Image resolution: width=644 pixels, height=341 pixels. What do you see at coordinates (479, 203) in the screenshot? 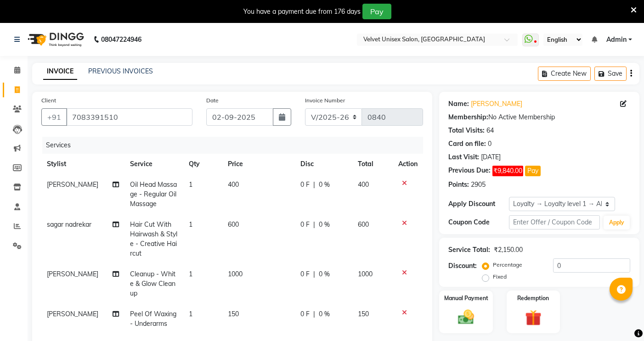
I see `div: Apply Discount` at bounding box center [479, 203].